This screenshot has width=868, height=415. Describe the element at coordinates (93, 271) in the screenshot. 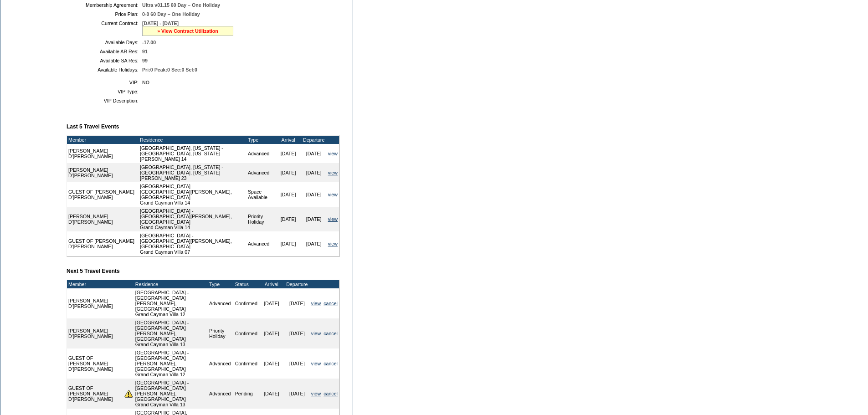

I see `b: Next 5 Travel Events` at that location.